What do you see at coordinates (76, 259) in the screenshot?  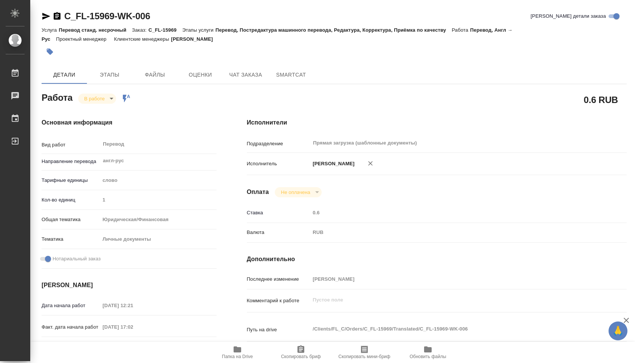 I see `span: Нотариальный заказ` at bounding box center [76, 259].